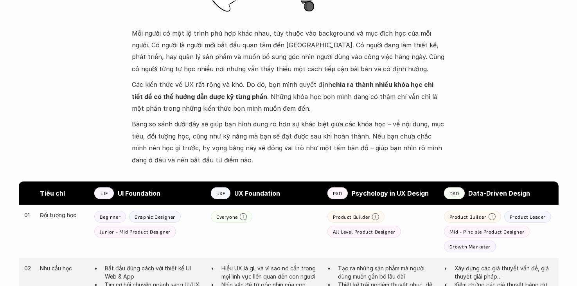  What do you see at coordinates (104, 193) in the screenshot?
I see `p: UIF` at bounding box center [104, 193].